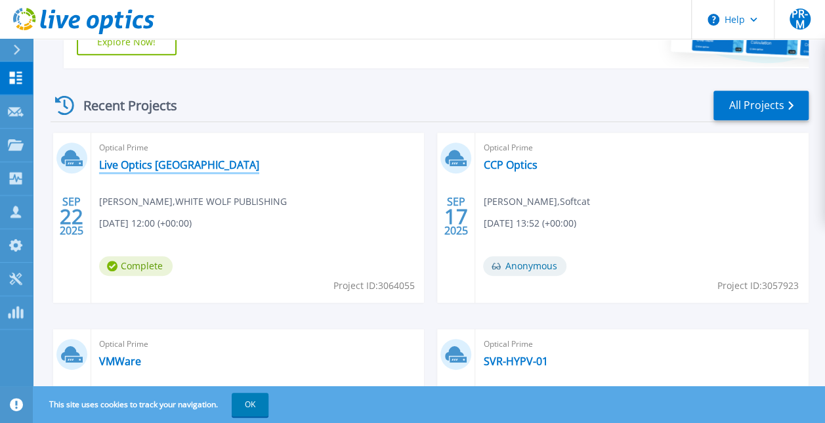  What do you see at coordinates (510, 165) in the screenshot?
I see `a: CCP Optics` at bounding box center [510, 165].